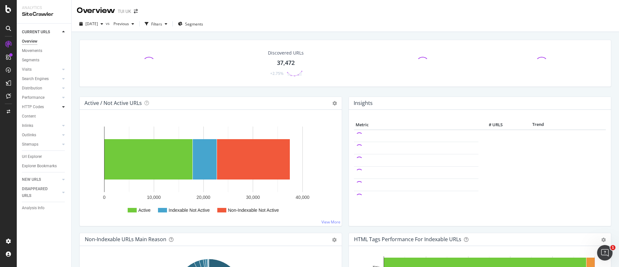  Describe the element at coordinates (44, 51) in the screenshot. I see `a: Movements` at that location.